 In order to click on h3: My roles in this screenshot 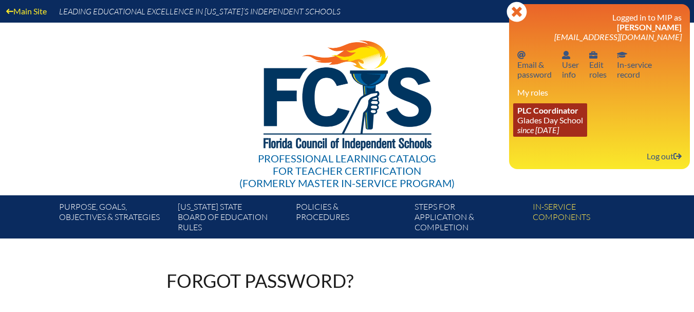, I will do `click(600, 92)`.